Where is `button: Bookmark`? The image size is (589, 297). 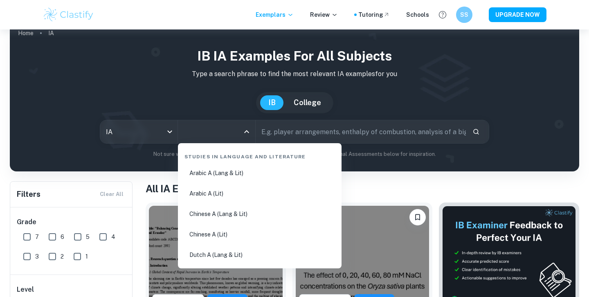 button: Bookmark is located at coordinates (418, 217).